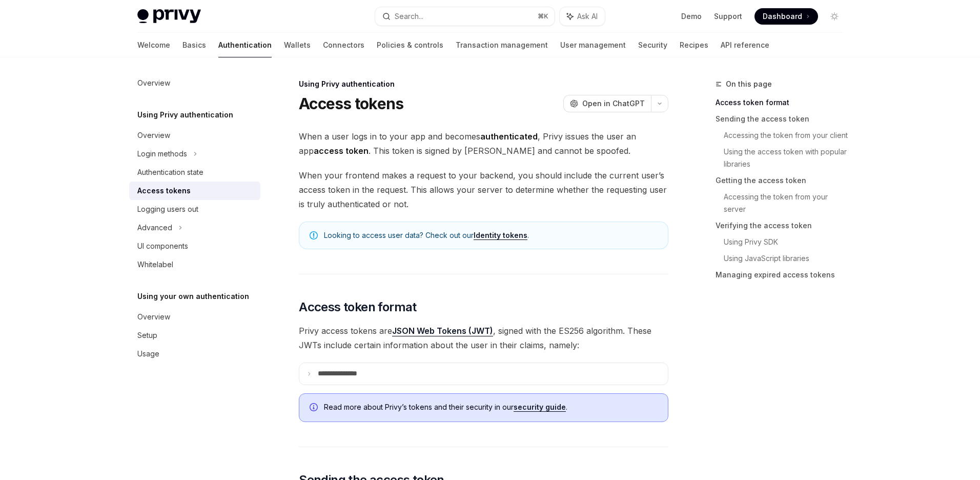  What do you see at coordinates (195, 353) in the screenshot?
I see `a: Usage` at bounding box center [195, 353].